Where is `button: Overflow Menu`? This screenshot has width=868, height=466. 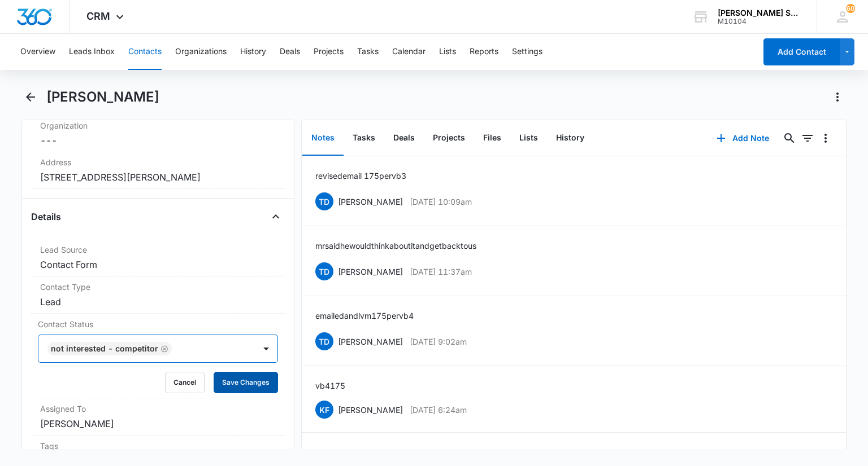 button: Overflow Menu is located at coordinates (826, 138).